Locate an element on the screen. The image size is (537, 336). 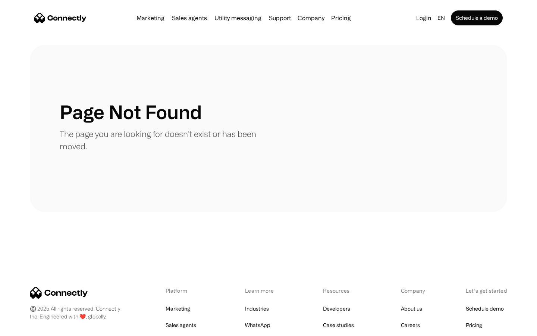
a: Utility messaging is located at coordinates (238, 18).